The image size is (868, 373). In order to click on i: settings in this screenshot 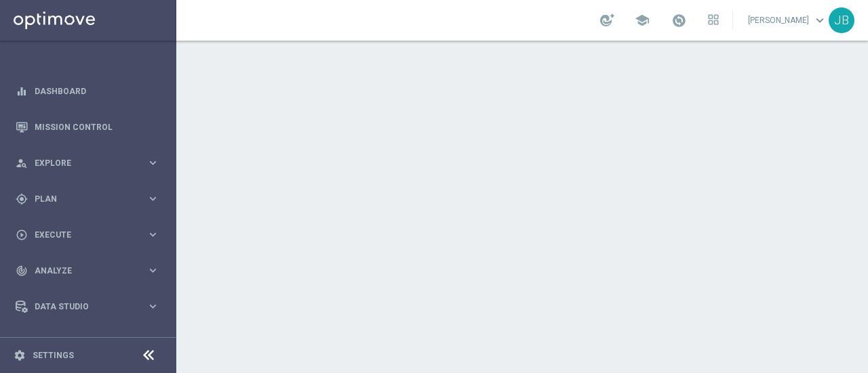, I will do `click(20, 356)`.